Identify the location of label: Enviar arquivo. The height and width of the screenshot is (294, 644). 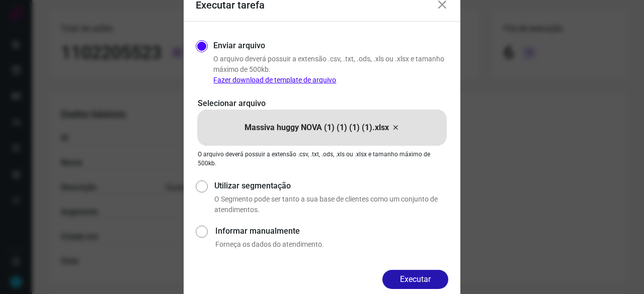
(239, 45).